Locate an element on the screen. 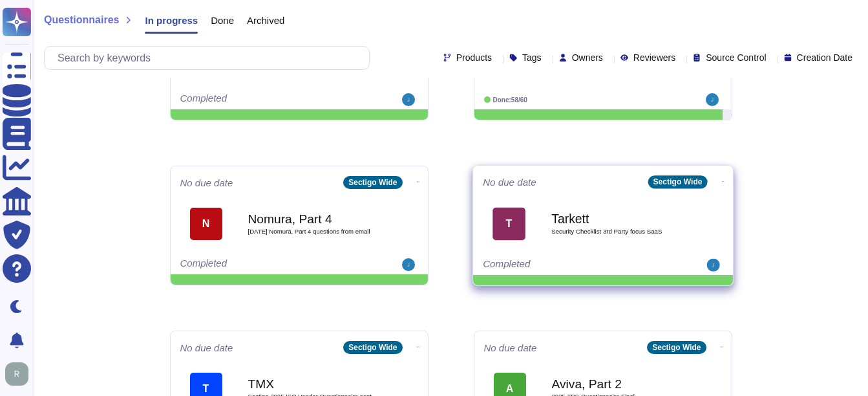  b: Tarkett is located at coordinates (617, 218).